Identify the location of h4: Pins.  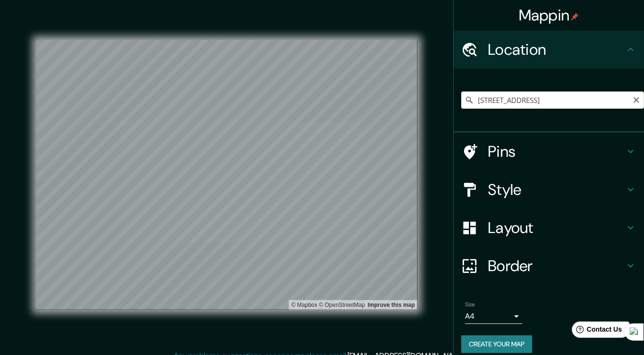
(557, 152).